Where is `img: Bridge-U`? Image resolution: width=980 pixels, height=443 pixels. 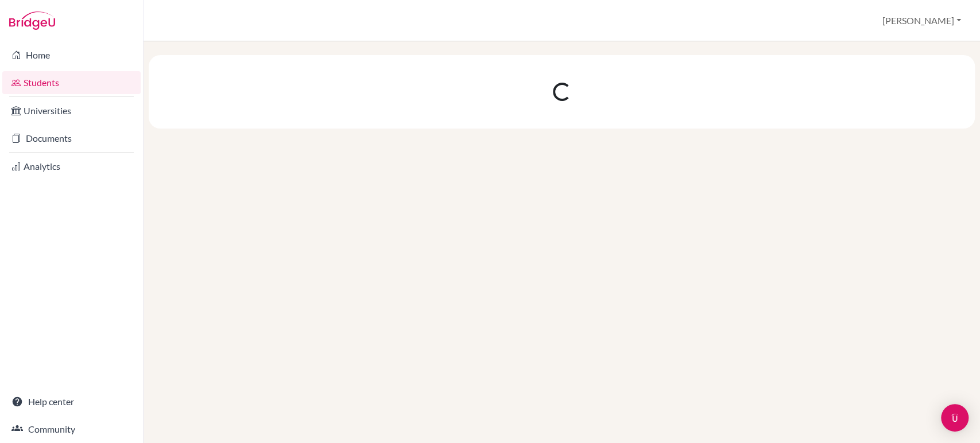
img: Bridge-U is located at coordinates (32, 21).